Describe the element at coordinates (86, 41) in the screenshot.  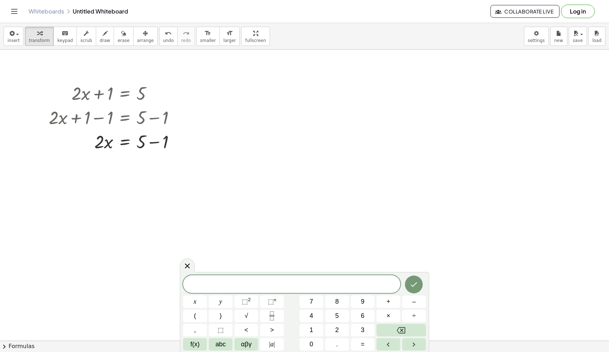
I see `span: scrub` at that location.